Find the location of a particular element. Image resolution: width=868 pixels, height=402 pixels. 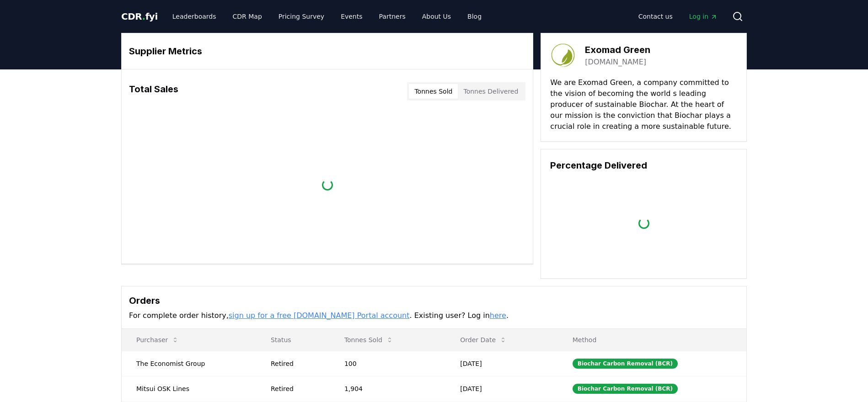

td: 1,904 is located at coordinates (387, 389).